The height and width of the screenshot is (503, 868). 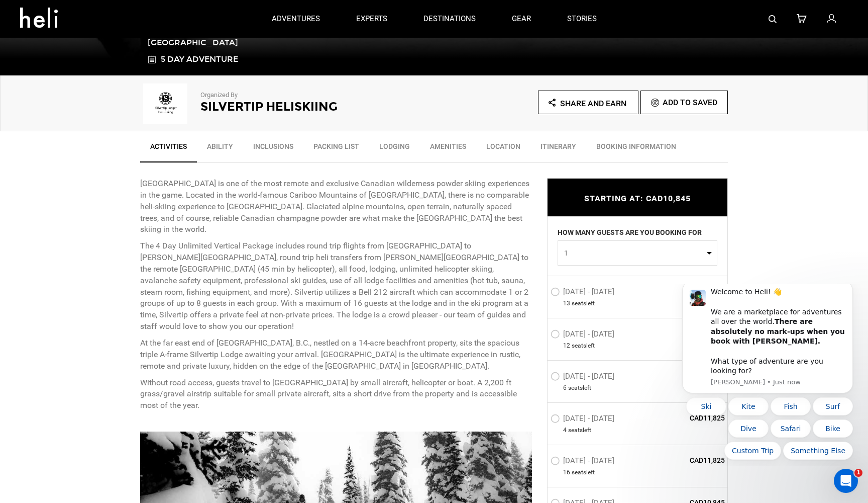 I want to click on img: search-bar-icon.svg, so click(x=773, y=19).